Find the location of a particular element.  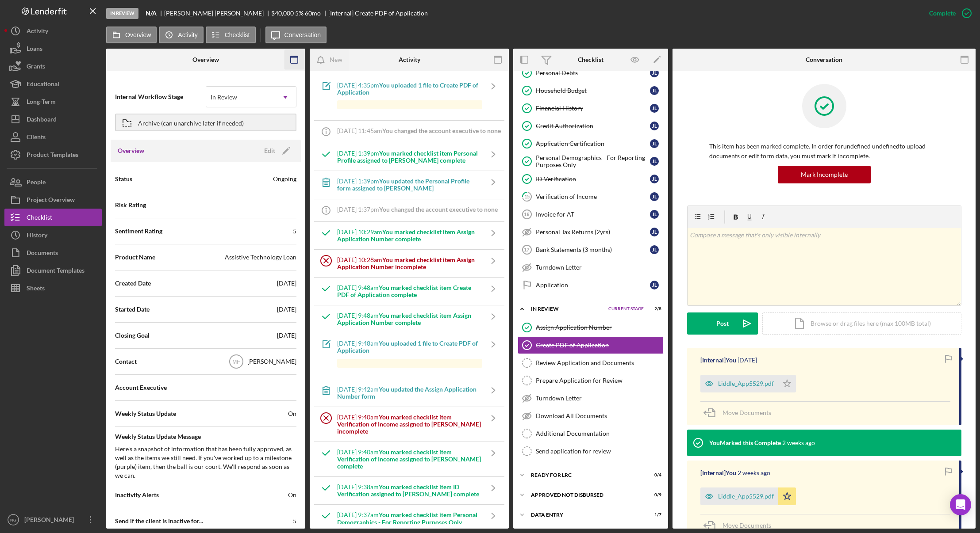

span: Inactivity Alerts is located at coordinates (137, 495).